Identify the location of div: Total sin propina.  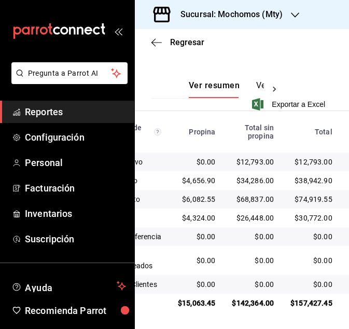
(253, 132).